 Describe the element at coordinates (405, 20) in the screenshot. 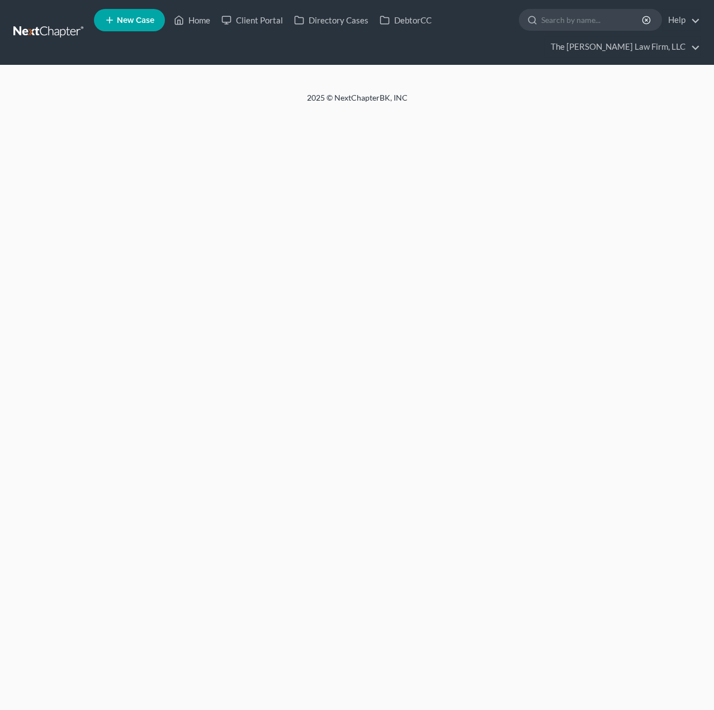

I see `a: DebtorCC` at that location.